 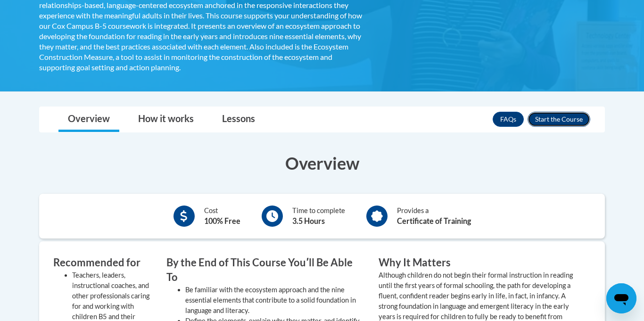 What do you see at coordinates (265, 270) in the screenshot?
I see `h3: By the End of This Course Youʹll Be Able To` at bounding box center [265, 270].